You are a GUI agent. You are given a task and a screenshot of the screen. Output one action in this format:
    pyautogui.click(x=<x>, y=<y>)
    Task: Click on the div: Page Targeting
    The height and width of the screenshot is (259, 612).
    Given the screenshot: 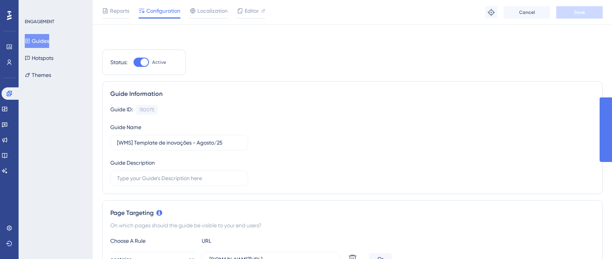 What is the action you would take?
    pyautogui.click(x=352, y=213)
    